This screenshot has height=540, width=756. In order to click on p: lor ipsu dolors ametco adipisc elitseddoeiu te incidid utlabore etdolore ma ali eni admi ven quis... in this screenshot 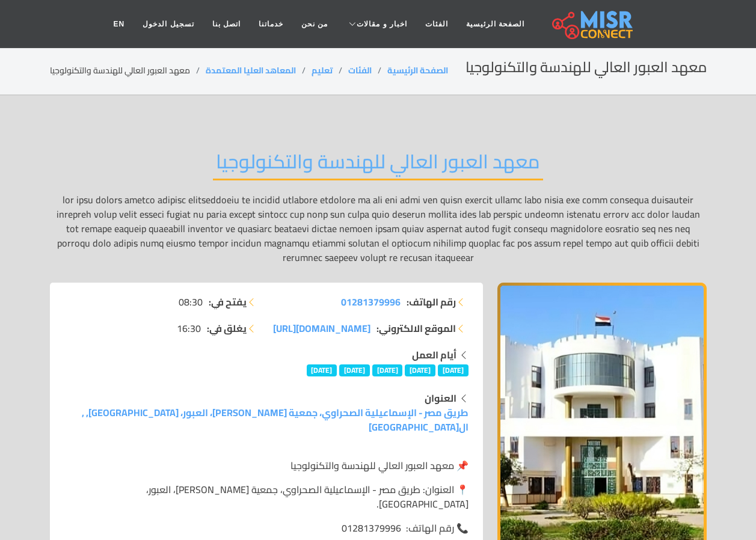, I will do `click(378, 229)`.